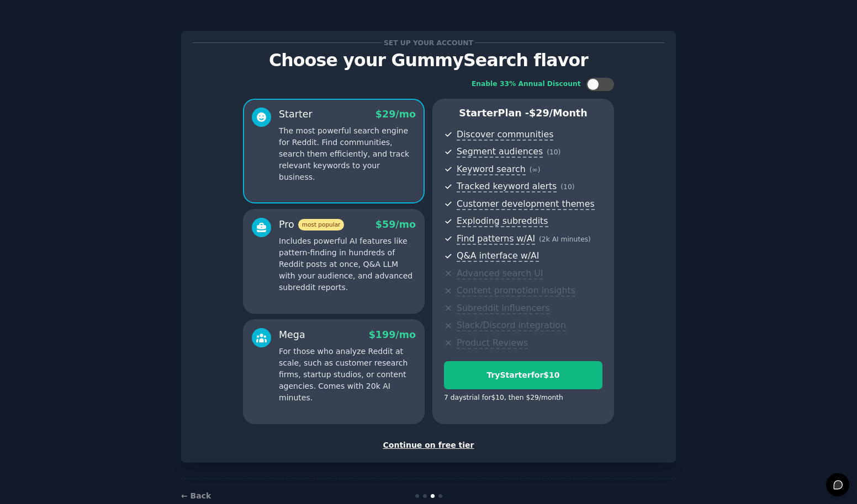 This screenshot has height=504, width=857. Describe the element at coordinates (502, 221) in the screenshot. I see `span: Exploding subreddits` at that location.